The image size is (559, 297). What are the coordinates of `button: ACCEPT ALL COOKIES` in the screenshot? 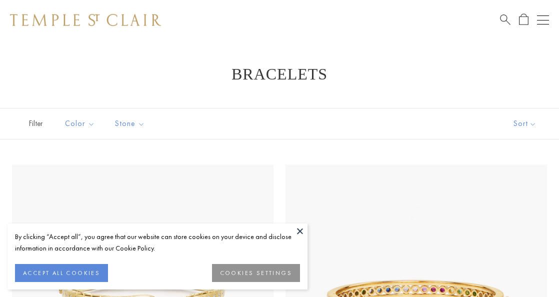 It's located at (61, 273).